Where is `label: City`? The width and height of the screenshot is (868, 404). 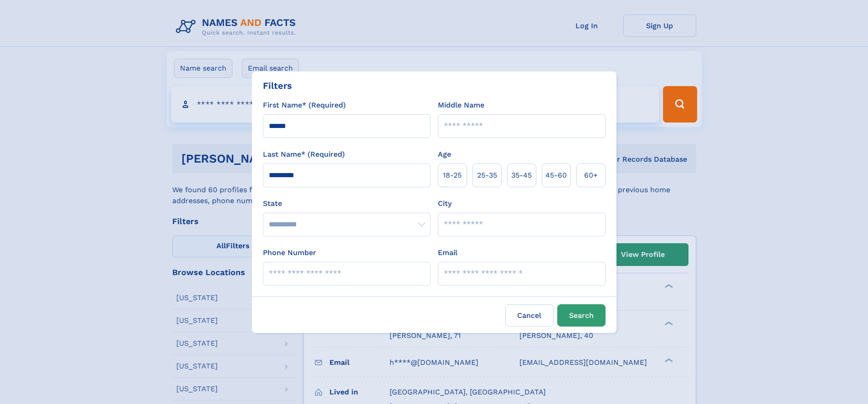 label: City is located at coordinates (445, 204).